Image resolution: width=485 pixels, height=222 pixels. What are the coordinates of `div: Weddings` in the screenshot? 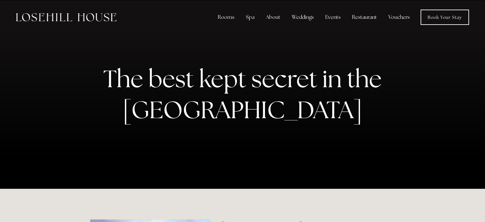 It's located at (303, 17).